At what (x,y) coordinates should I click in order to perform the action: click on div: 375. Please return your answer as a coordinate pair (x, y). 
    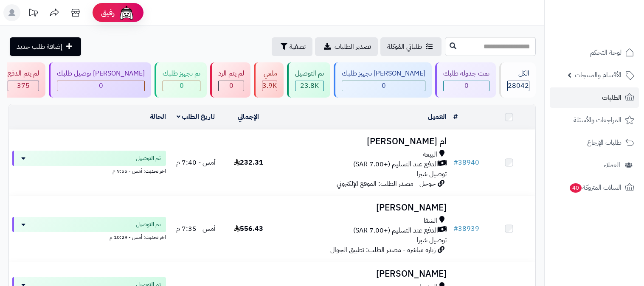
    Looking at the image, I should click on (23, 86).